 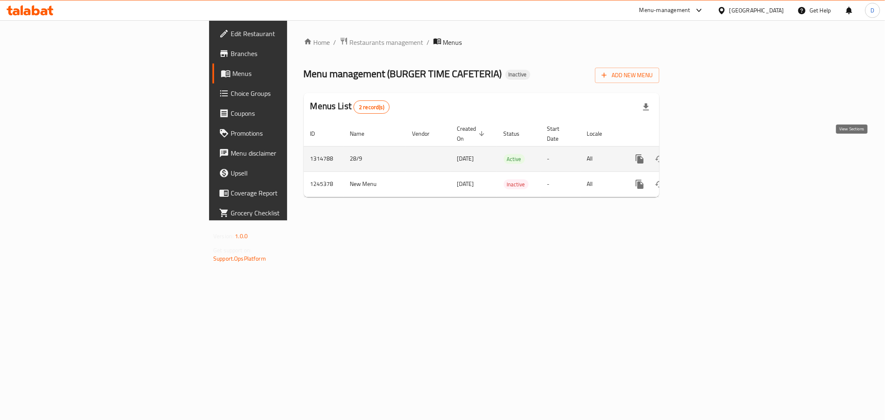 What do you see at coordinates (290, 54) in the screenshot?
I see `span: Branches` at bounding box center [290, 54].